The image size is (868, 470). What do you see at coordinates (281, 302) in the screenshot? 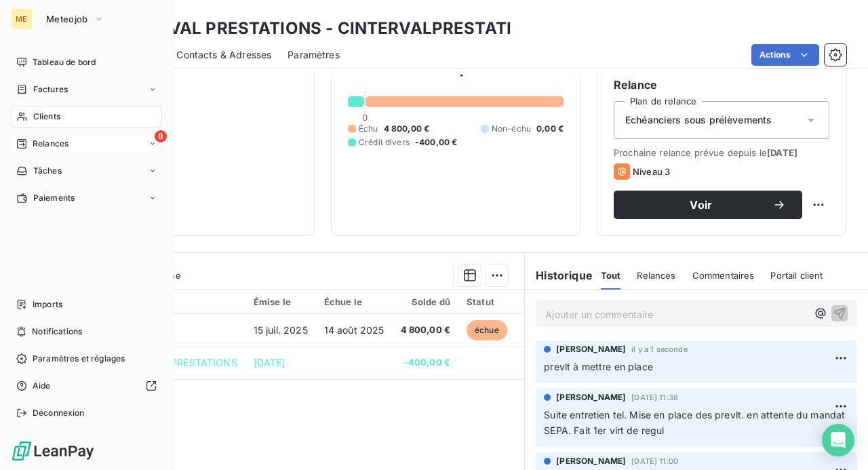
I see `div: Émise le` at bounding box center [281, 302].